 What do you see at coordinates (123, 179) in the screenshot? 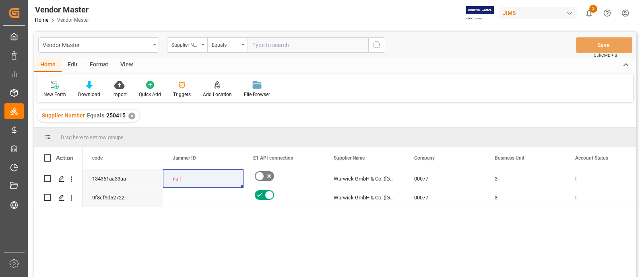
I see `div: 134361aa33aa` at bounding box center [123, 179].